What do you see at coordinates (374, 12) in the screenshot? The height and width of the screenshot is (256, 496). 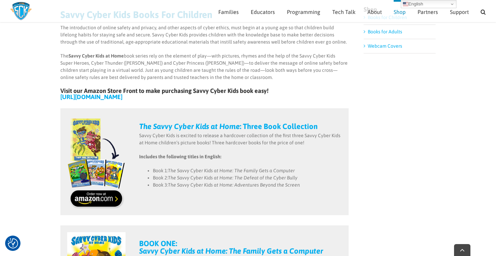 I see `span: About` at bounding box center [374, 12].